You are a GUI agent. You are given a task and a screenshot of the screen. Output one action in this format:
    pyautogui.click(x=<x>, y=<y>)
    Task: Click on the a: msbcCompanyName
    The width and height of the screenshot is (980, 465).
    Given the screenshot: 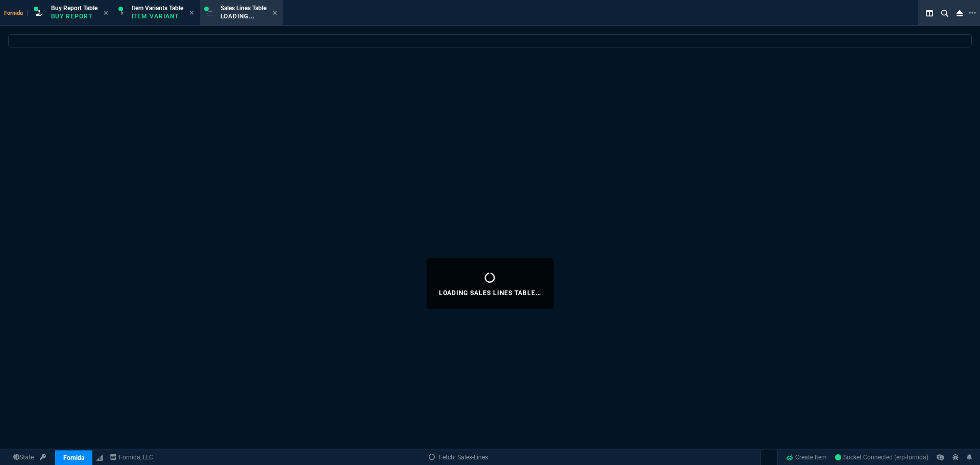 What is the action you would take?
    pyautogui.click(x=132, y=457)
    